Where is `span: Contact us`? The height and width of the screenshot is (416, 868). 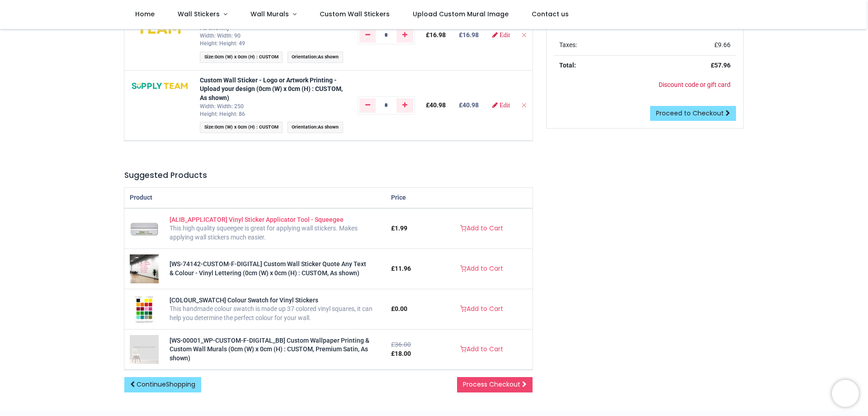 span: Contact us is located at coordinates (550, 14).